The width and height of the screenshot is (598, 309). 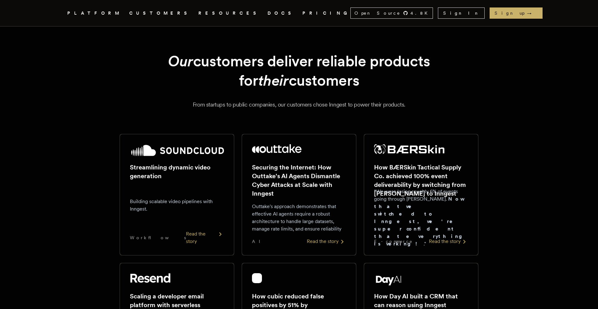 I want to click on img: Outtake, so click(x=276, y=148).